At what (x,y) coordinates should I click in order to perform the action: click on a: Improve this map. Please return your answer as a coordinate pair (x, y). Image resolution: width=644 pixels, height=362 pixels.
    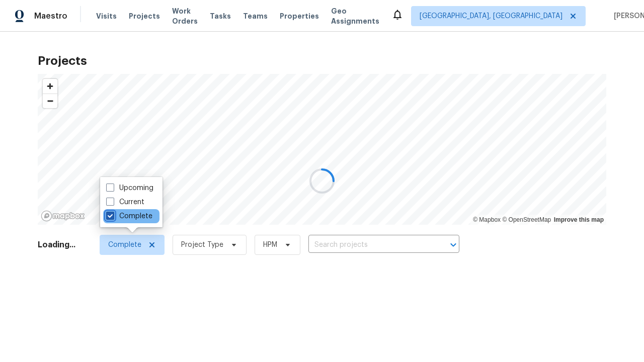
    Looking at the image, I should click on (579, 220).